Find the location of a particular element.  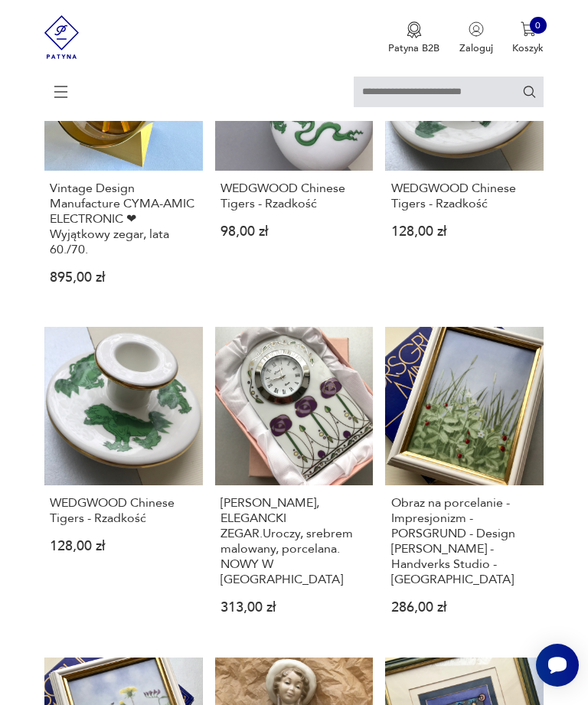

button: Szukaj is located at coordinates (529, 91).